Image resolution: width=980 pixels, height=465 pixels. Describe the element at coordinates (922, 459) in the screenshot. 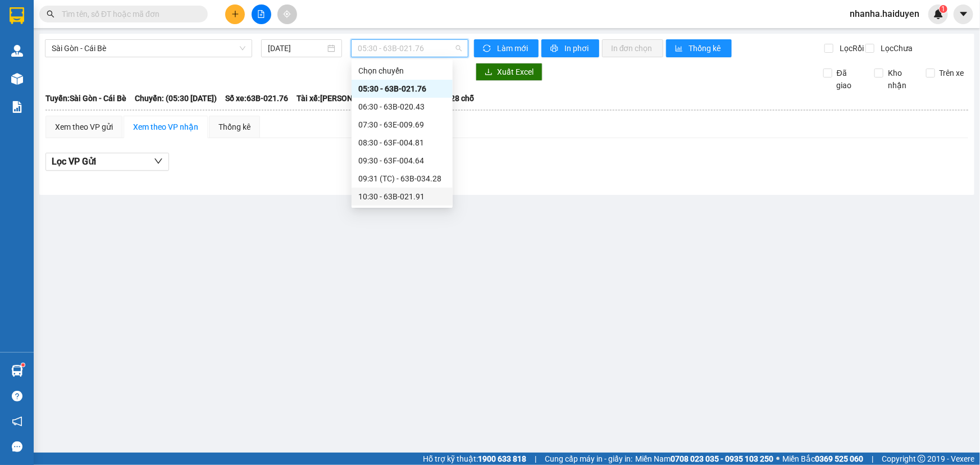

I see `span: copyright` at that location.